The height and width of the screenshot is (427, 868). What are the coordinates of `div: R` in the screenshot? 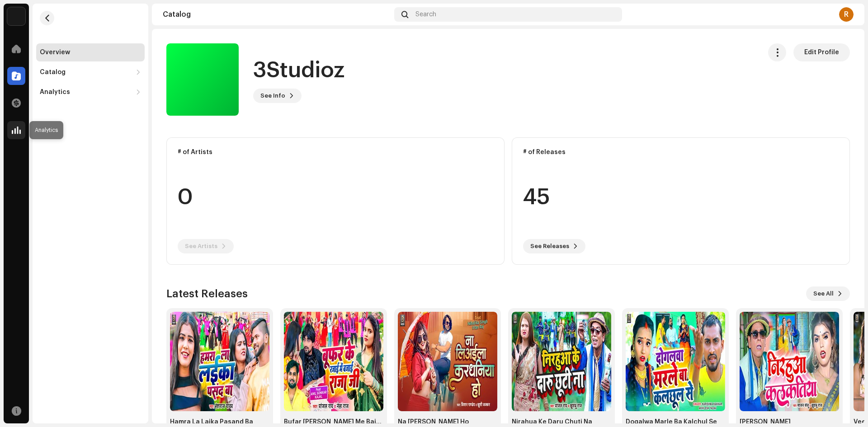 It's located at (846, 14).